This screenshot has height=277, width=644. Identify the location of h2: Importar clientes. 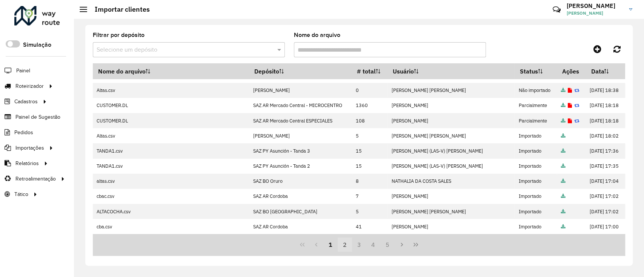
(118, 9).